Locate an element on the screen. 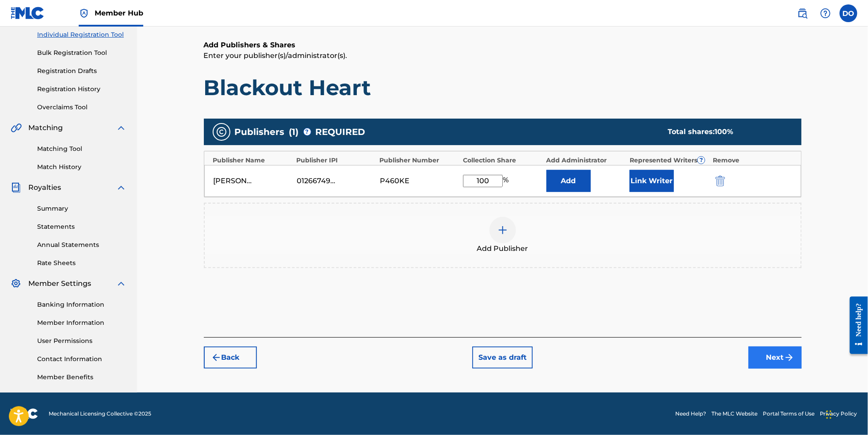  a: User Permissions is located at coordinates (82, 340).